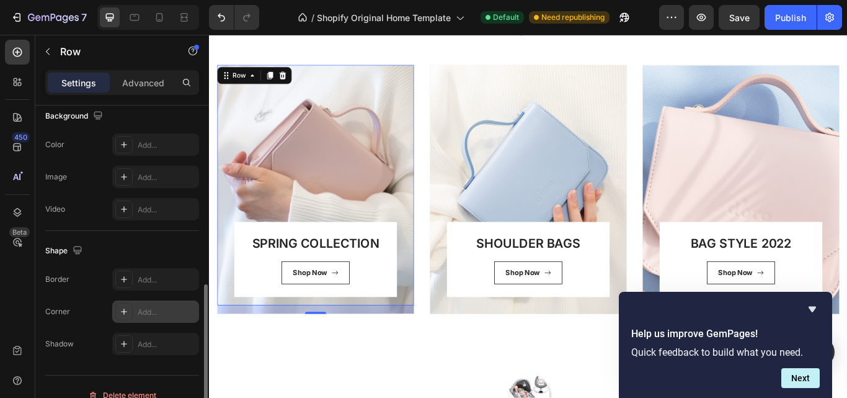  I want to click on div: Undo/Redo, so click(234, 17).